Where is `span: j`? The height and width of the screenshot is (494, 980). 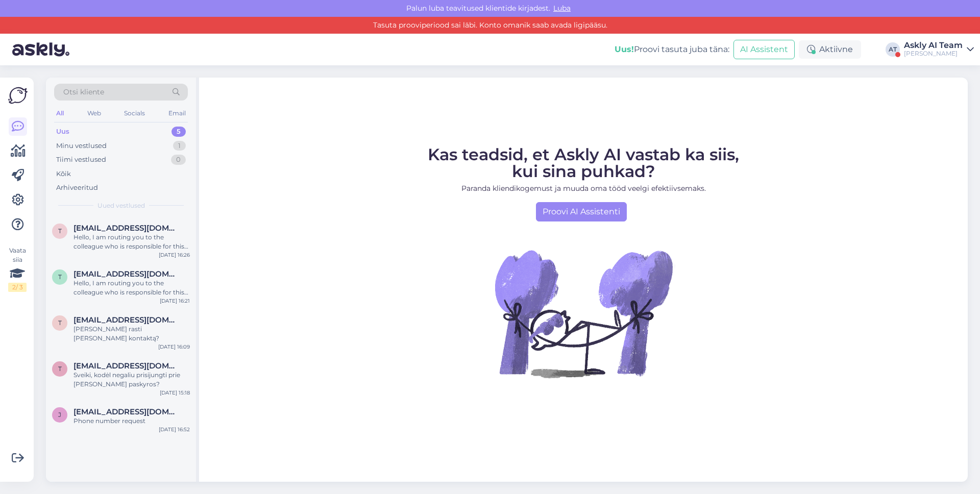 span: j is located at coordinates (60, 414).